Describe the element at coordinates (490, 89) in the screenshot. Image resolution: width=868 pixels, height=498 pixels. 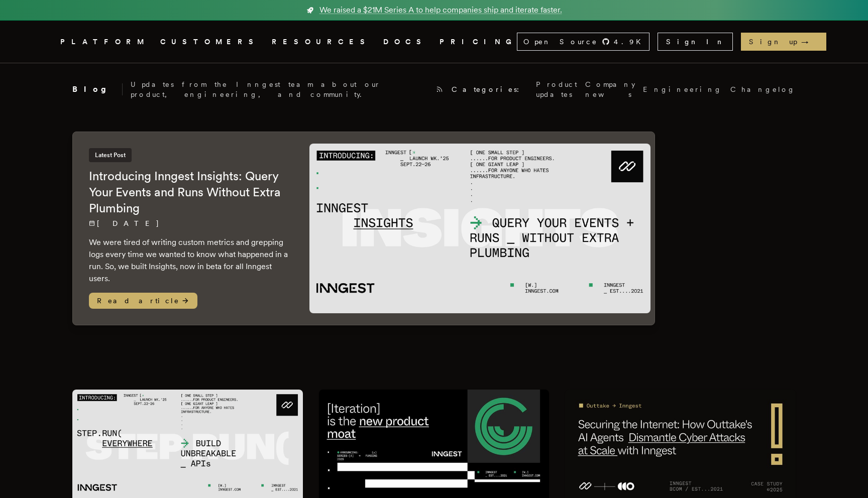
I see `span: Categories:` at that location.